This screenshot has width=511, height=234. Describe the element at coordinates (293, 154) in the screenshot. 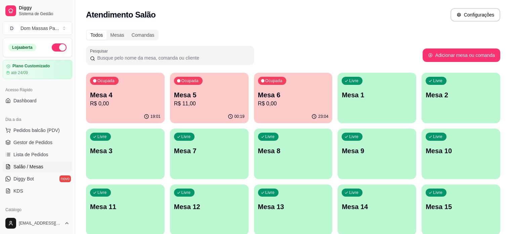

I see `button: LivreMesa 8` at that location.